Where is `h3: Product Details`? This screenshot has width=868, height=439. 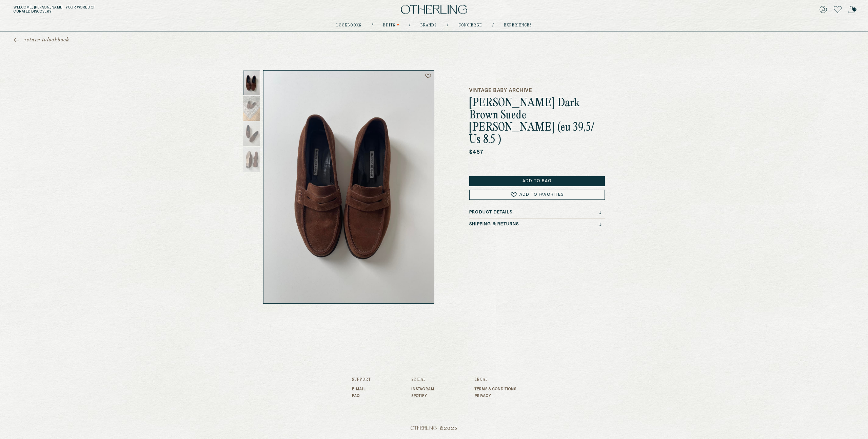
h3: Product Details is located at coordinates (491, 212).